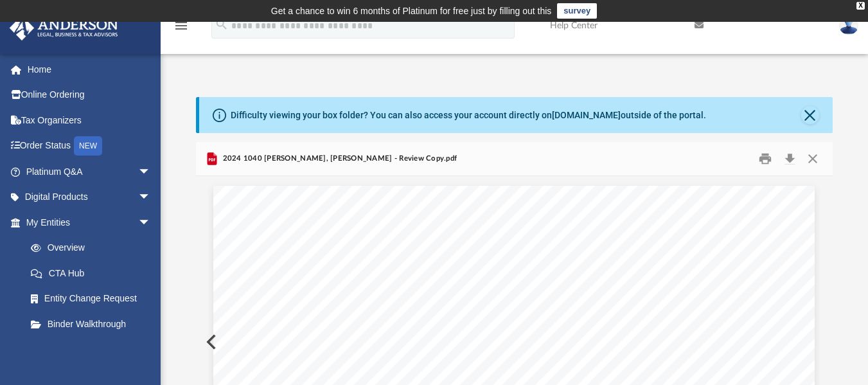  Describe the element at coordinates (849, 25) in the screenshot. I see `img: User Pic` at that location.